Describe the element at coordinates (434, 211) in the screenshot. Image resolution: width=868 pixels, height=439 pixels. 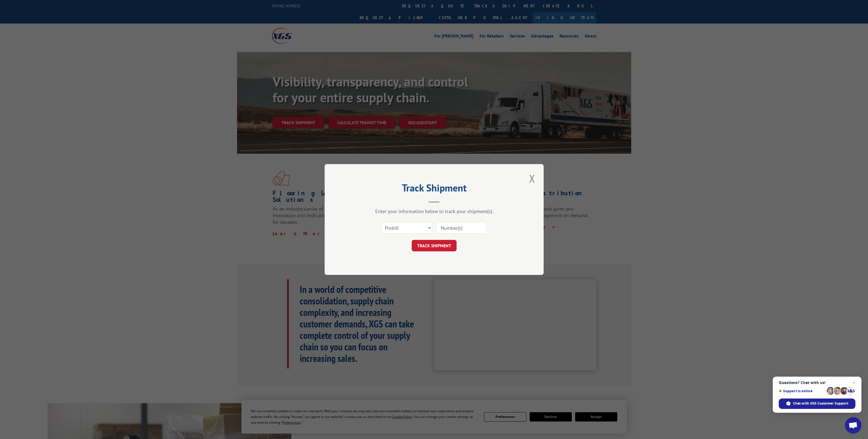
I see `div: Enter your information below to track your shipment(s).` at that location.